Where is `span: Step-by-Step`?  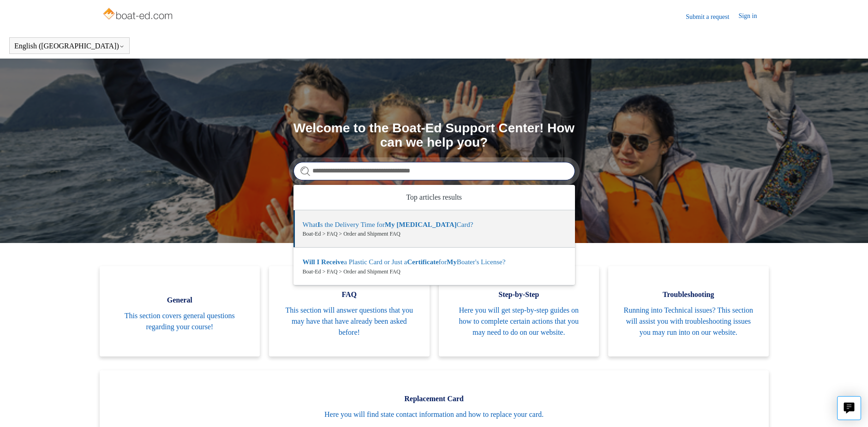
span: Step-by-Step is located at coordinates (519, 295).